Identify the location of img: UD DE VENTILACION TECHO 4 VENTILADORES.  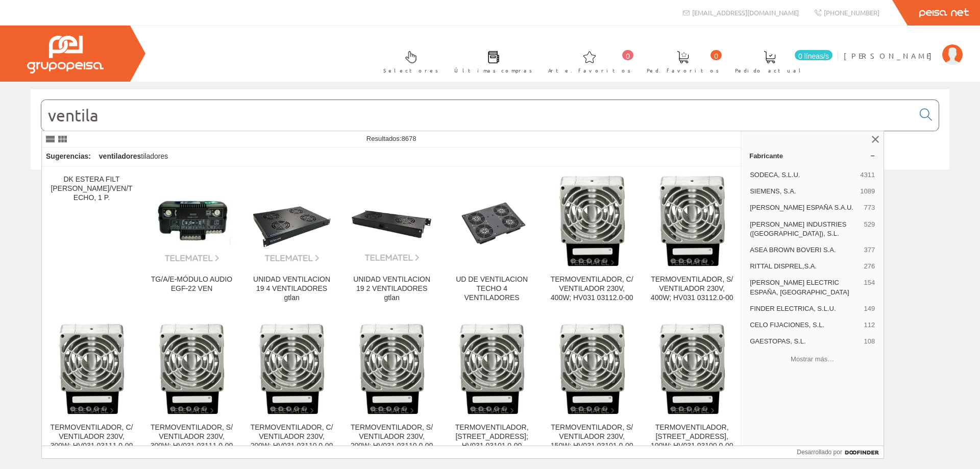
(491, 220).